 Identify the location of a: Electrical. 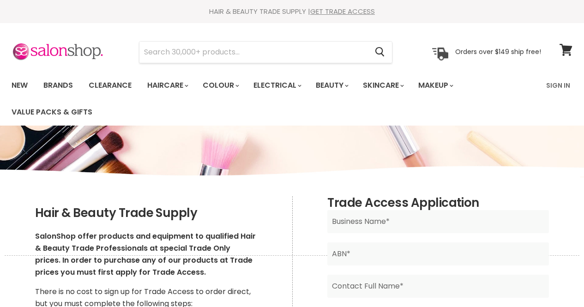
(276, 85).